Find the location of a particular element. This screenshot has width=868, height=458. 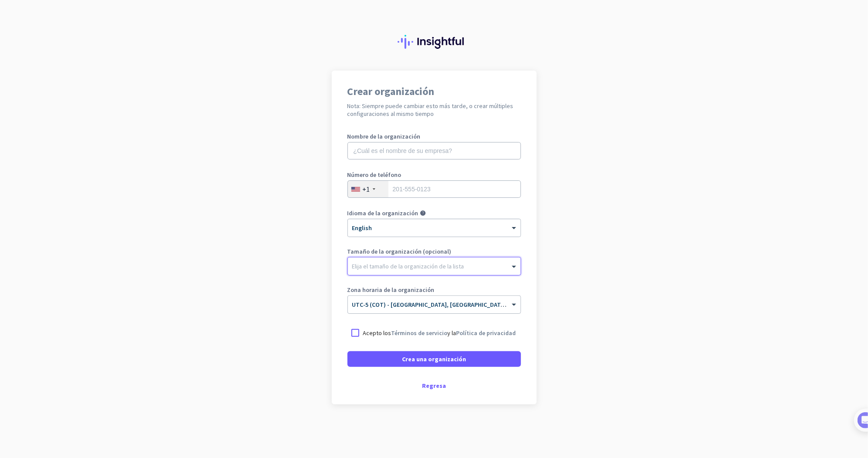

a: Política de privacidad is located at coordinates (486, 333).